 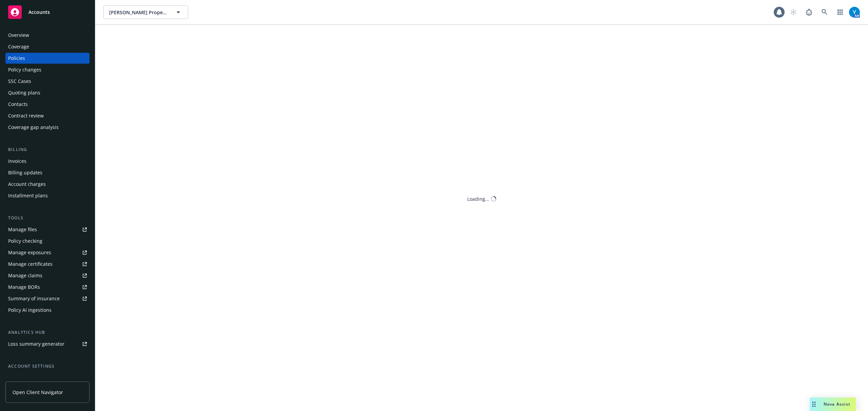 What do you see at coordinates (30, 252) in the screenshot?
I see `div: Manage exposures` at bounding box center [30, 252].